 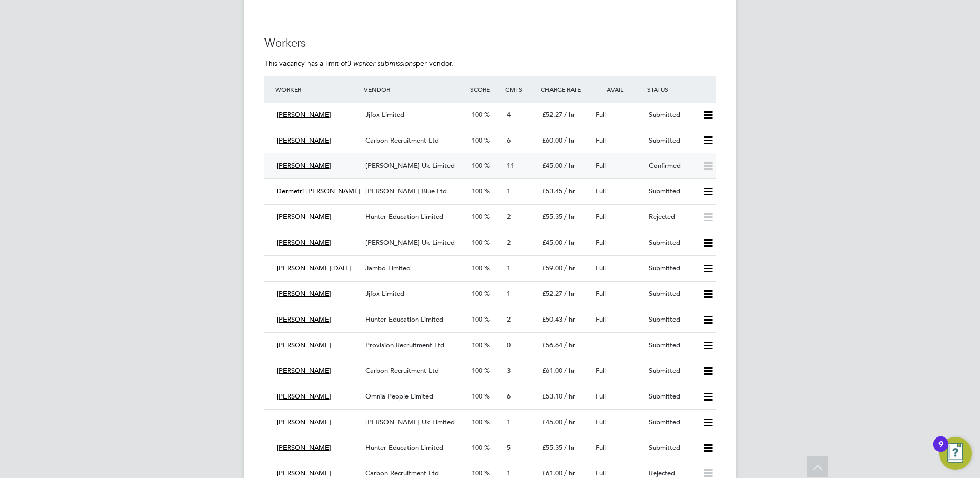 What do you see at coordinates (520, 90) in the screenshot?
I see `div: Cmts` at bounding box center [520, 90].